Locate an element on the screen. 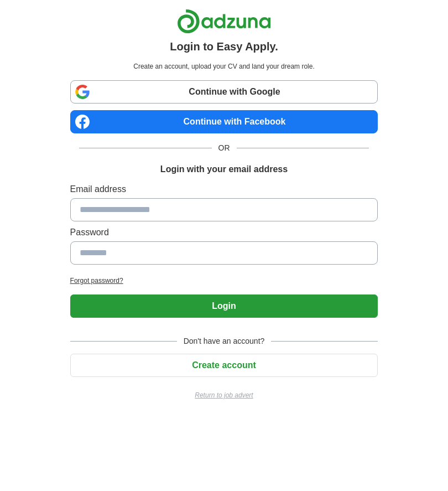 The height and width of the screenshot is (491, 448). label: Password is located at coordinates (224, 233).